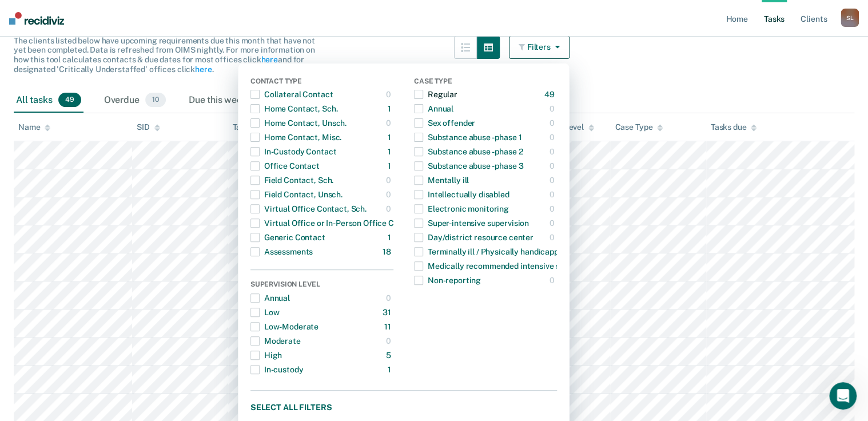  What do you see at coordinates (441, 180) in the screenshot?
I see `div: Mentally ill` at bounding box center [441, 180].